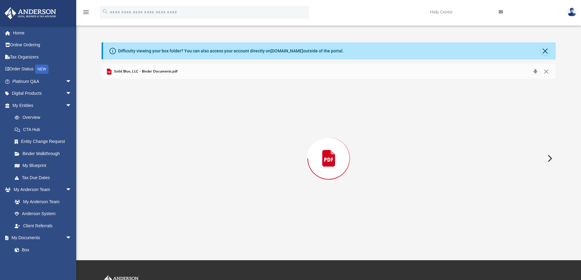 The image size is (581, 280). What do you see at coordinates (30, 13) in the screenshot?
I see `img: Anderson Advisors Platinum Portal` at bounding box center [30, 13].